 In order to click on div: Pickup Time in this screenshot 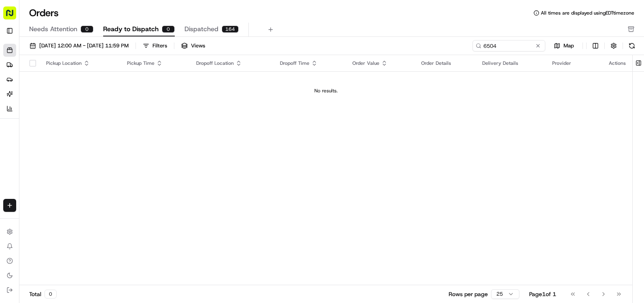, I will do `click(155, 63)`.